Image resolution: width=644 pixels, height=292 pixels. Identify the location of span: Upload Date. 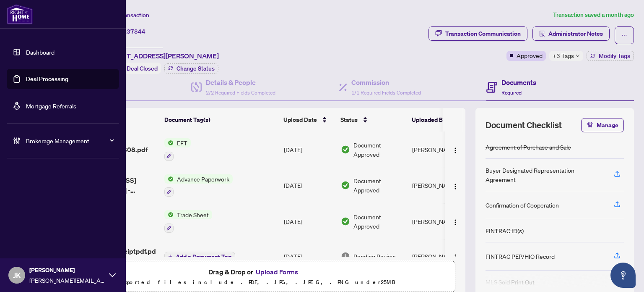
(300, 120).